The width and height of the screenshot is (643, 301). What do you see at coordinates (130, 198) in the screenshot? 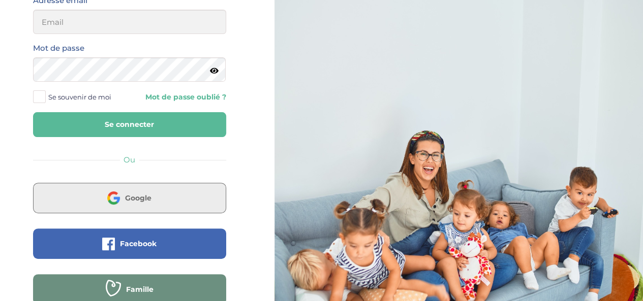
I see `button: Google` at bounding box center [130, 198].